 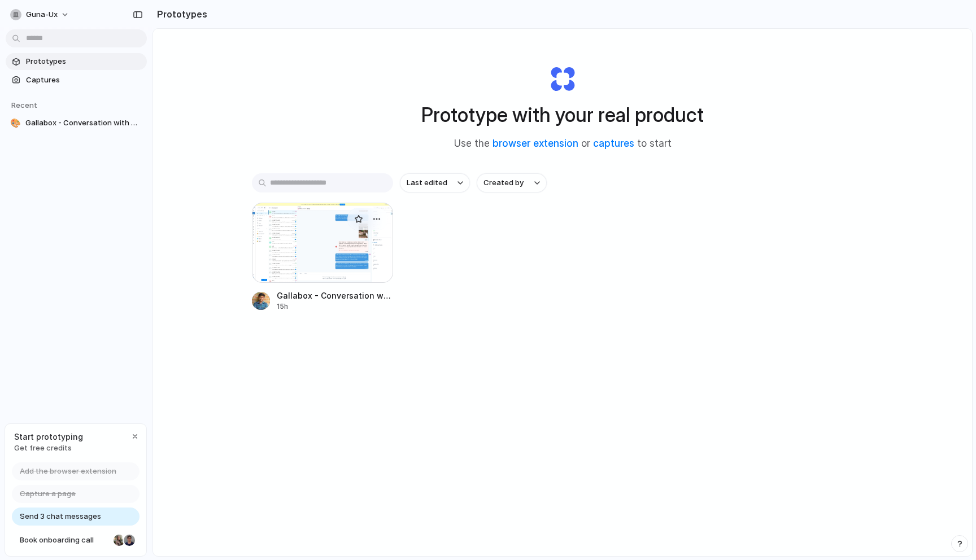 What do you see at coordinates (84, 80) in the screenshot?
I see `span: Captures` at bounding box center [84, 80].